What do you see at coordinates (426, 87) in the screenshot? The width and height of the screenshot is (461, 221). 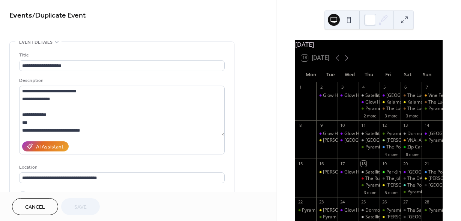 I see `div: 7` at bounding box center [426, 87].